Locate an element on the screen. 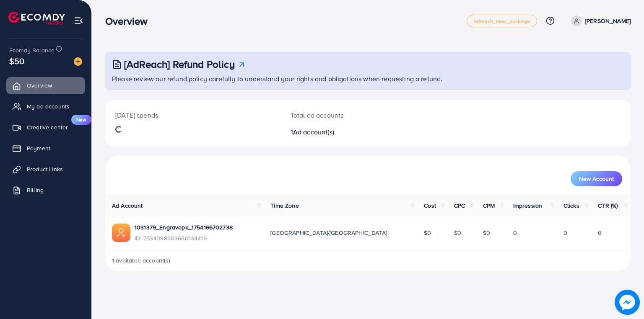 The height and width of the screenshot is (319, 644). span: 1 available account(s) is located at coordinates (141, 261).